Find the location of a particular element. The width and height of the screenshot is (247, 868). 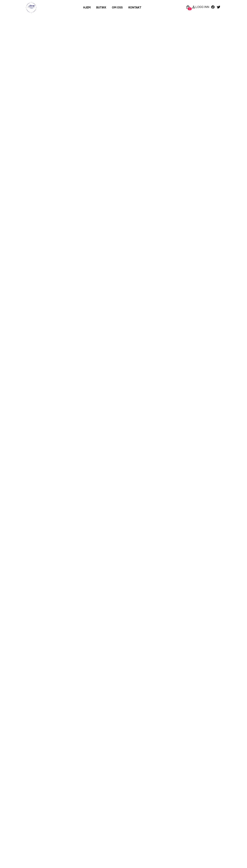

a: Hjem is located at coordinates (87, 7).